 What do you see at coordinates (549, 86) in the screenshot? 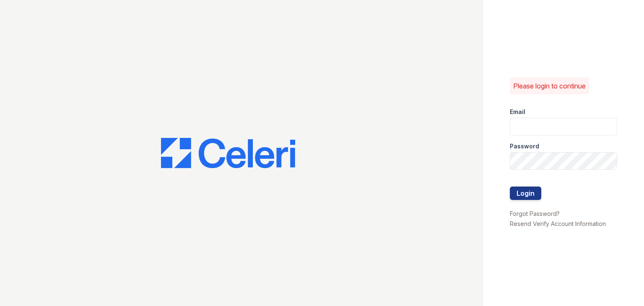
I see `p: Please login to continue` at bounding box center [549, 86].